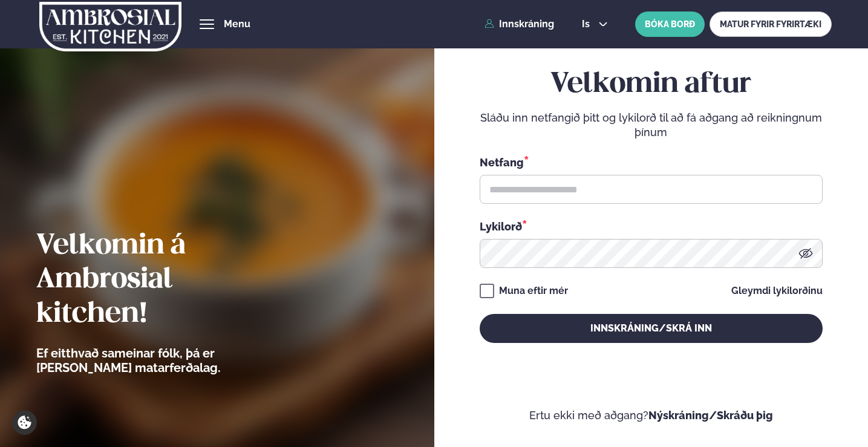  Describe the element at coordinates (711, 415) in the screenshot. I see `a: Nýskráning/Skráðu þig` at that location.